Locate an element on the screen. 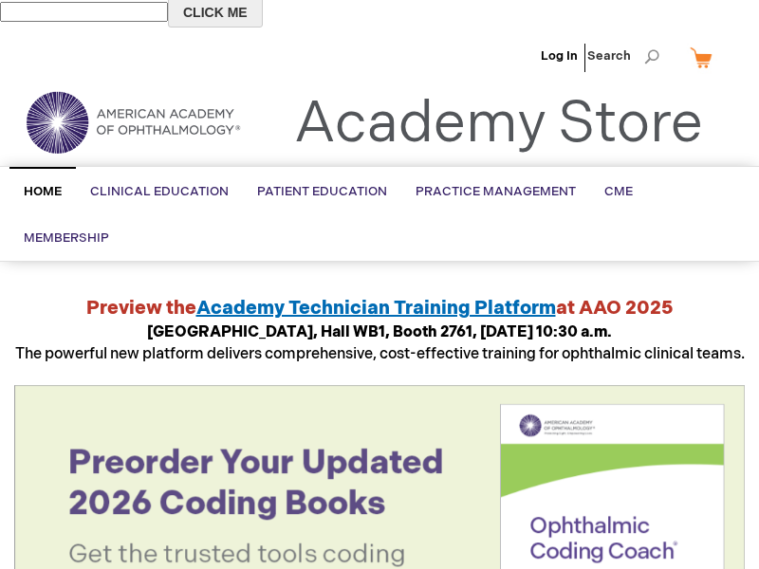 This screenshot has width=759, height=569. span: Home is located at coordinates (43, 192).